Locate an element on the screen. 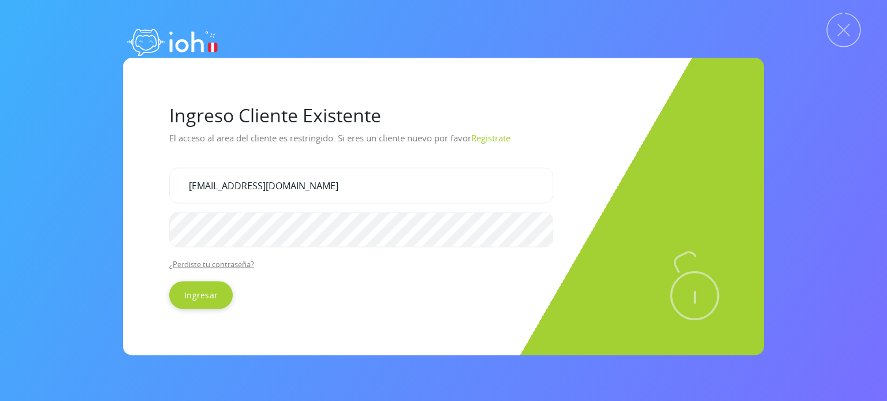 This screenshot has width=887, height=401. input: Ingresar is located at coordinates (201, 296).